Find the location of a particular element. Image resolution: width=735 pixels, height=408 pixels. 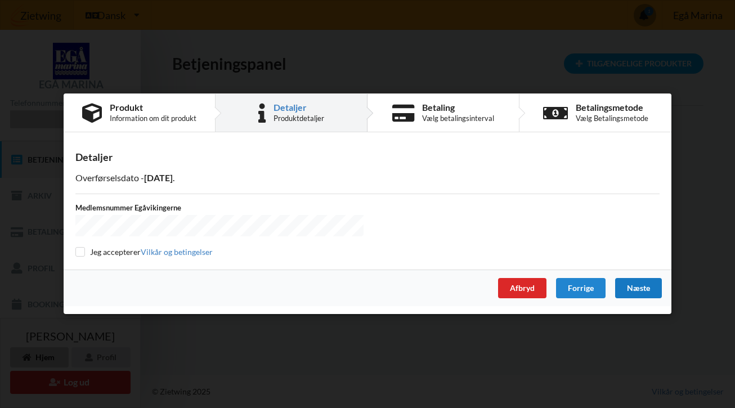

div: Vælg Betalingsmetode is located at coordinates (612, 119).